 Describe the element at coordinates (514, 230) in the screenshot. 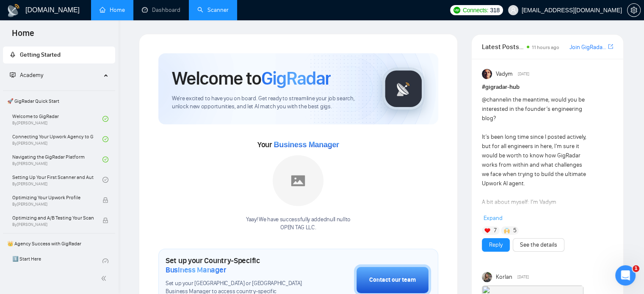

I see `span: 5` at that location.